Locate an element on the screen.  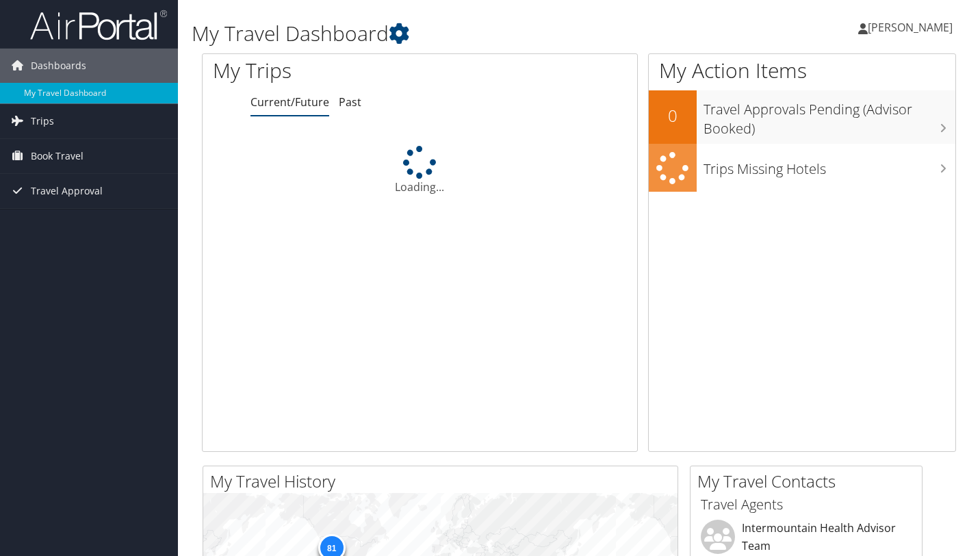
h1: My Action Items is located at coordinates (803, 71).